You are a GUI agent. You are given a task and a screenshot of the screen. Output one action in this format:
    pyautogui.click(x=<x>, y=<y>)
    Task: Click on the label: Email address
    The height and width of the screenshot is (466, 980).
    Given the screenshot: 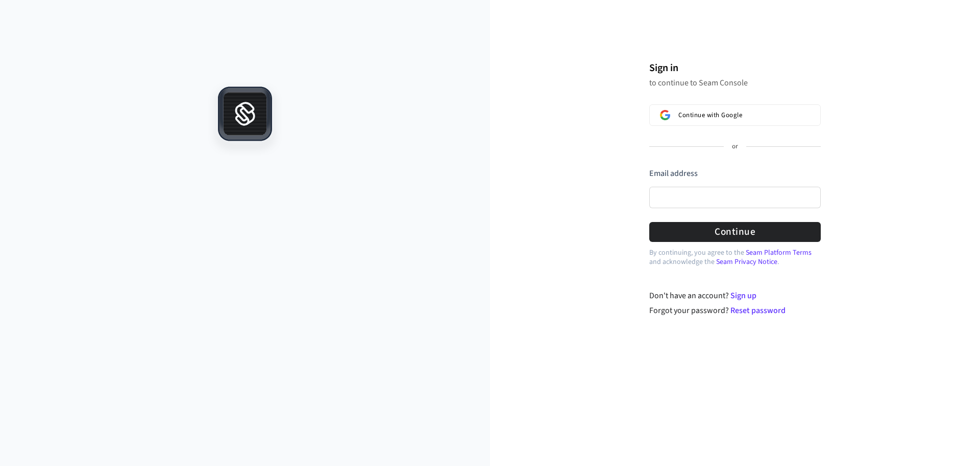 What is the action you would take?
    pyautogui.click(x=673, y=173)
    